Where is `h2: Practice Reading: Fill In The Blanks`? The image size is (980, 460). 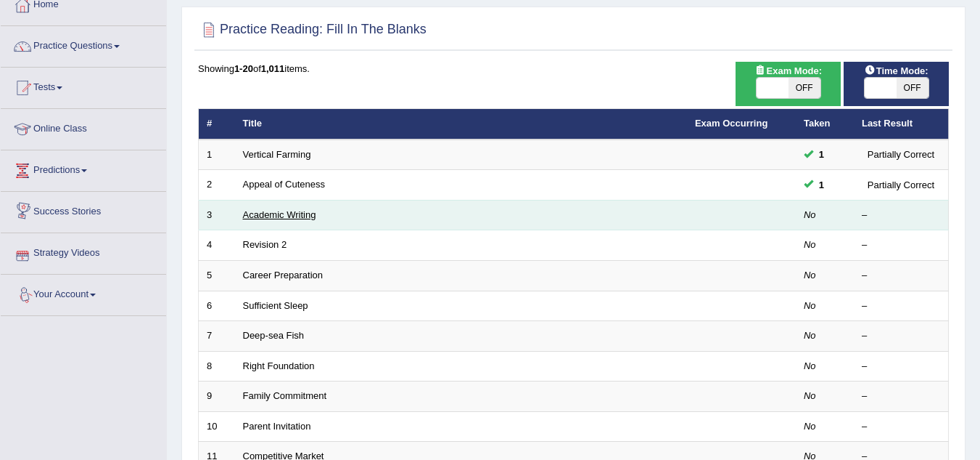
h2: Practice Reading: Fill In The Blanks is located at coordinates (312, 30).